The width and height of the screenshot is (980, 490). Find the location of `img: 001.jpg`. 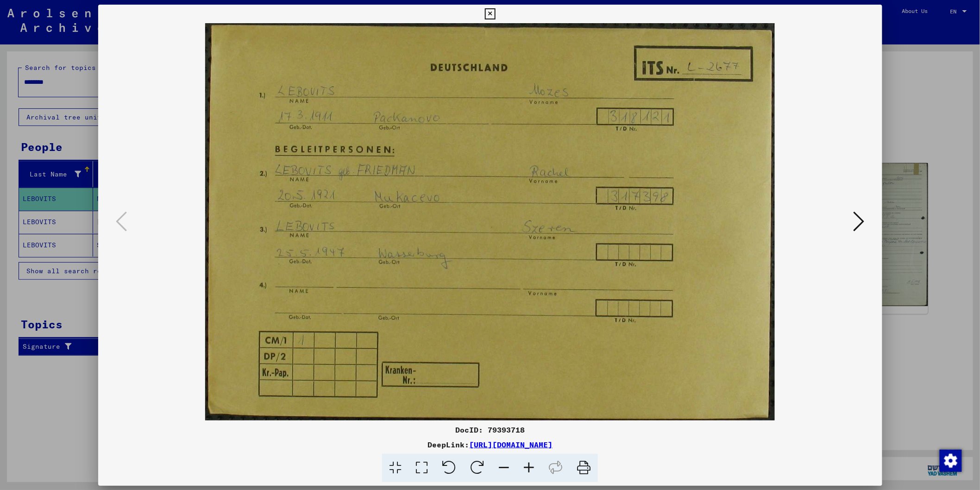

img: 001.jpg is located at coordinates (490, 222).